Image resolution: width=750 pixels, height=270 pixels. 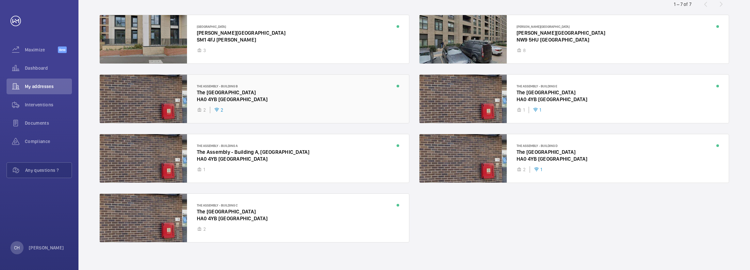 I want to click on span: Any questions ?, so click(x=48, y=170).